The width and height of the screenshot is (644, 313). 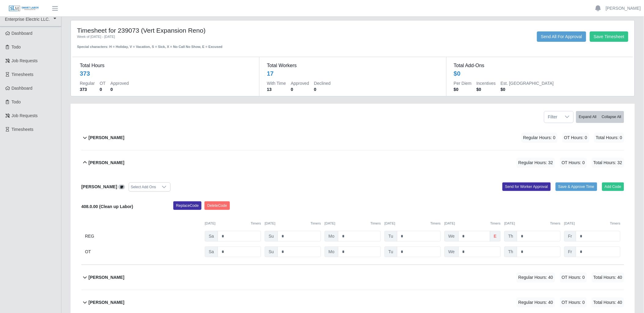 I want to click on dd: 373, so click(x=87, y=89).